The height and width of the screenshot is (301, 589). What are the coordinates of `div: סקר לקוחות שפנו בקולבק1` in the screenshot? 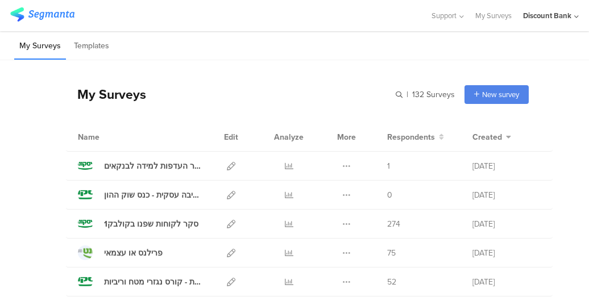 It's located at (151, 224).